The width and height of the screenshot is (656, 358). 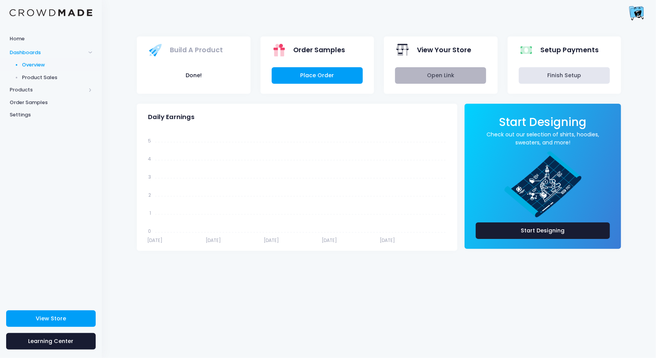 What do you see at coordinates (51, 13) in the screenshot?
I see `img: Logo` at bounding box center [51, 13].